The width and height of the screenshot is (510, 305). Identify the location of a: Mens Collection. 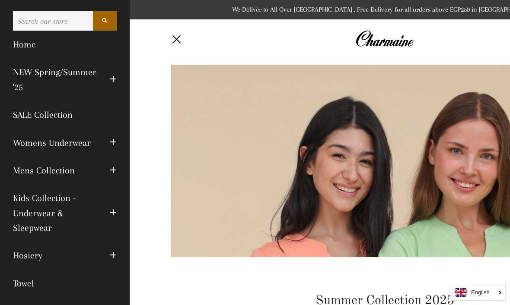
(55, 171).